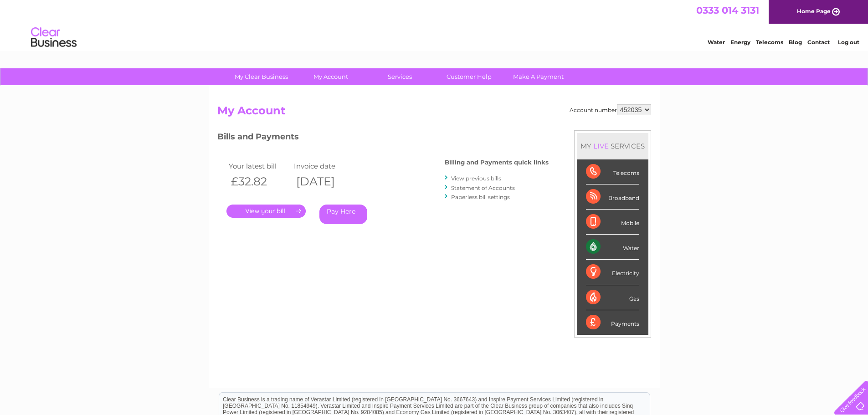 Image resolution: width=868 pixels, height=415 pixels. Describe the element at coordinates (613, 297) in the screenshot. I see `div: Gas` at that location.